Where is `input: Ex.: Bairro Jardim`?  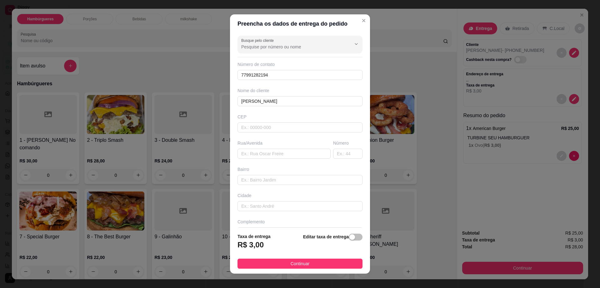
input: Ex.: Bairro Jardim is located at coordinates (300, 180).